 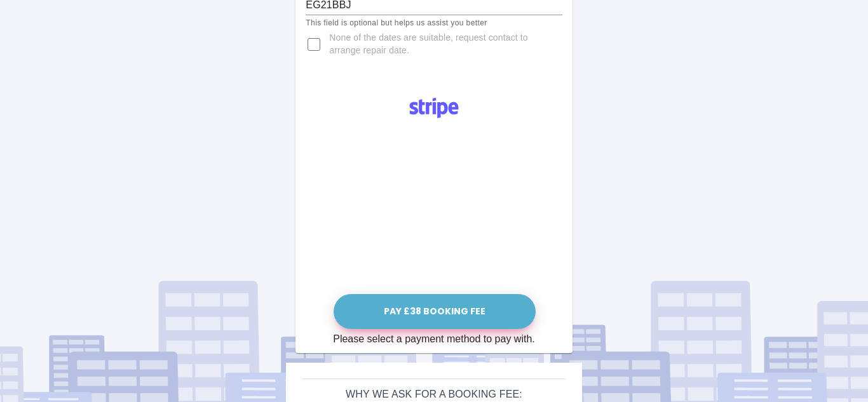 What do you see at coordinates (434, 108) in the screenshot?
I see `img: Logo` at bounding box center [434, 108].